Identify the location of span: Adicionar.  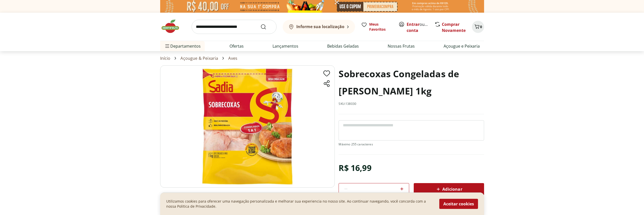
(449, 189).